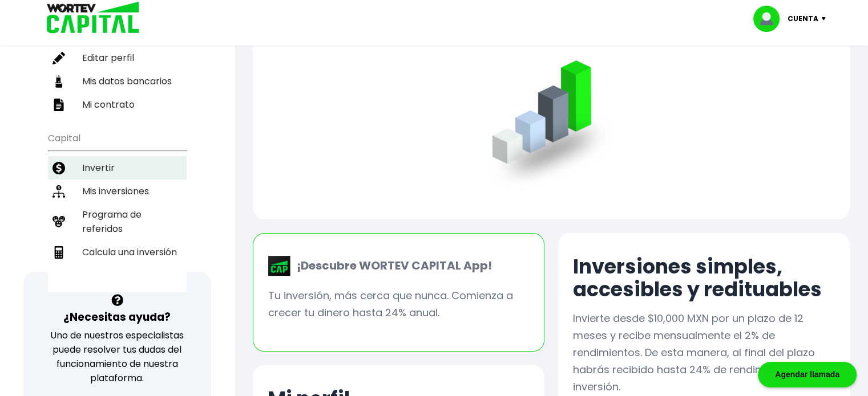 This screenshot has height=396, width=868. What do you see at coordinates (704, 278) in the screenshot?
I see `h2: Inversiones simples, accesibles y redituables` at bounding box center [704, 278].